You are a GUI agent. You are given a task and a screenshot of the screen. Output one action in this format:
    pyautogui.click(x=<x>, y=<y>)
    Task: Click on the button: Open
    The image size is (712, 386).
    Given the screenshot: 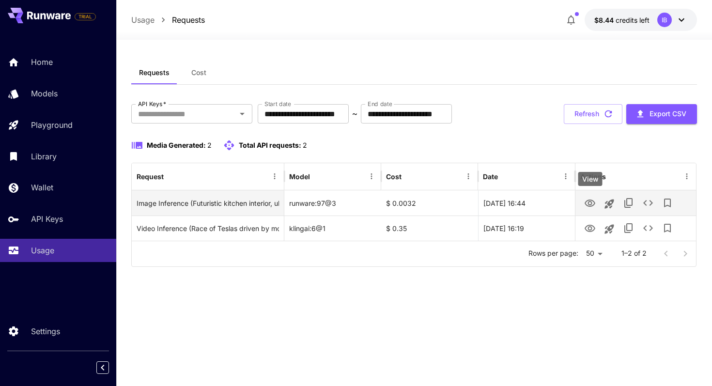 What is the action you would take?
    pyautogui.click(x=242, y=114)
    